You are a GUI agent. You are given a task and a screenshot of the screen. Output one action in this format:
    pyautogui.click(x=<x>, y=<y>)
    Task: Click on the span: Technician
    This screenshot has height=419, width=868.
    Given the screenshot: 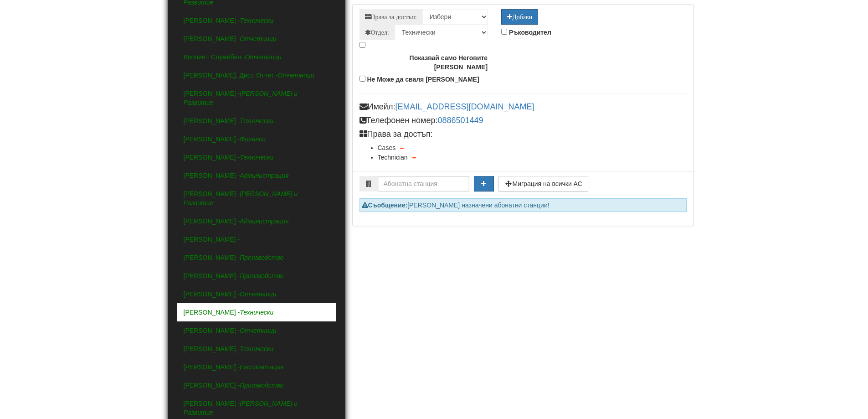 What is the action you would take?
    pyautogui.click(x=392, y=157)
    